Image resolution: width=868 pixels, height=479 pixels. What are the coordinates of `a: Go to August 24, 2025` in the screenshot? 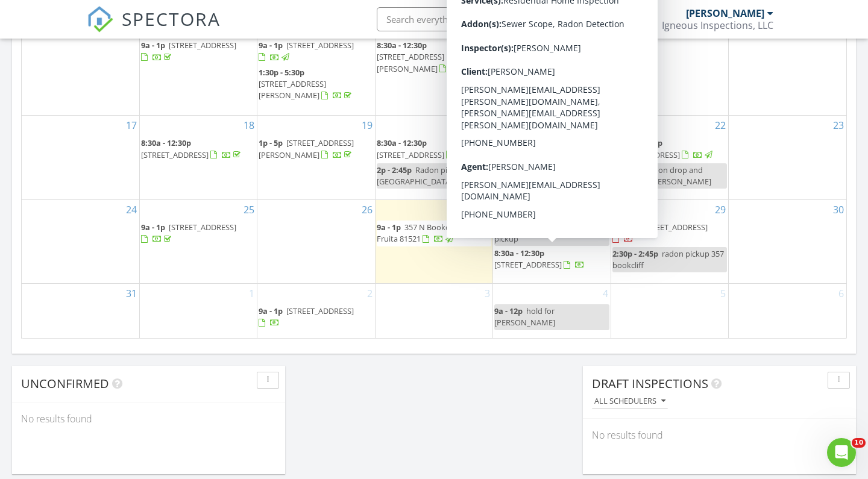 It's located at (131, 210).